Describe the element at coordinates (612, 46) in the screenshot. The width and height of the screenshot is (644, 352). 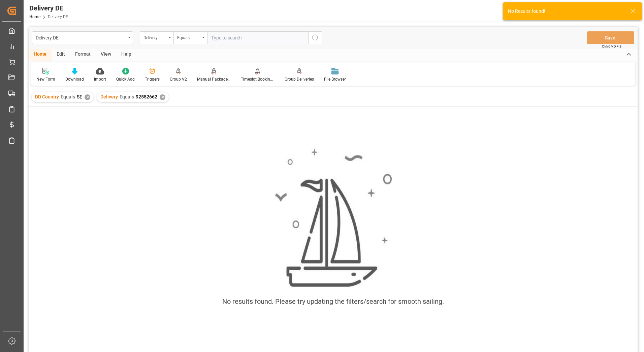
I see `span: Ctrl/CMD + S` at that location.